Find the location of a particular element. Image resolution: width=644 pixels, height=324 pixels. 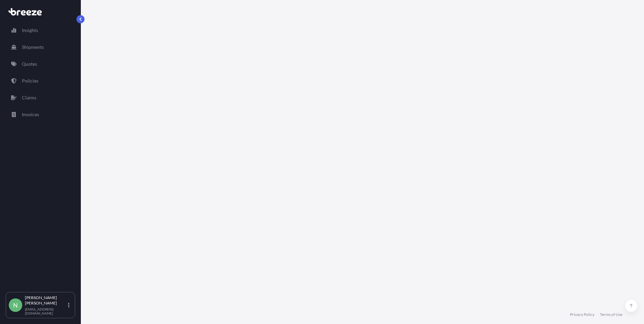

a: Insights is located at coordinates (40, 30).